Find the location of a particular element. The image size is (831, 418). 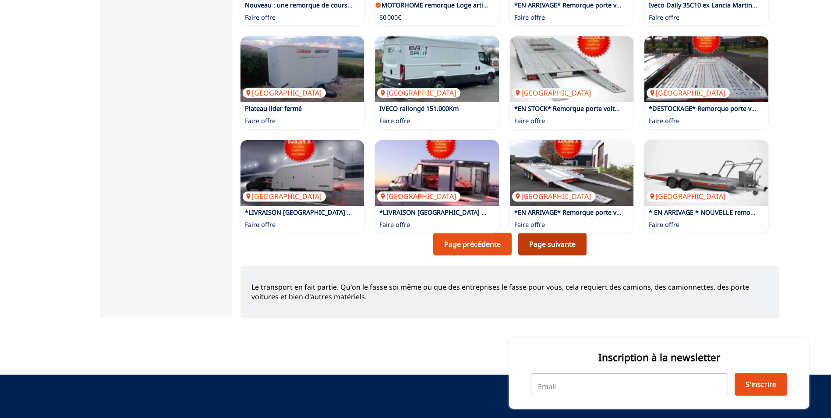

button: S'inscrire is located at coordinates (761, 384).